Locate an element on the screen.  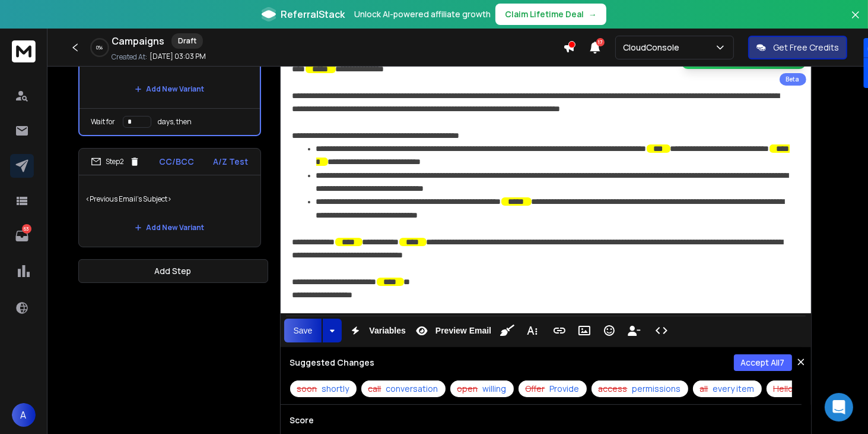
div: Draft is located at coordinates (186, 41).